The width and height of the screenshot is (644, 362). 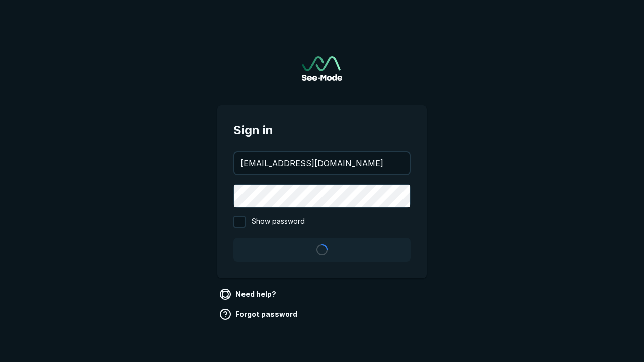 What do you see at coordinates (322, 130) in the screenshot?
I see `span: Sign in` at bounding box center [322, 130].